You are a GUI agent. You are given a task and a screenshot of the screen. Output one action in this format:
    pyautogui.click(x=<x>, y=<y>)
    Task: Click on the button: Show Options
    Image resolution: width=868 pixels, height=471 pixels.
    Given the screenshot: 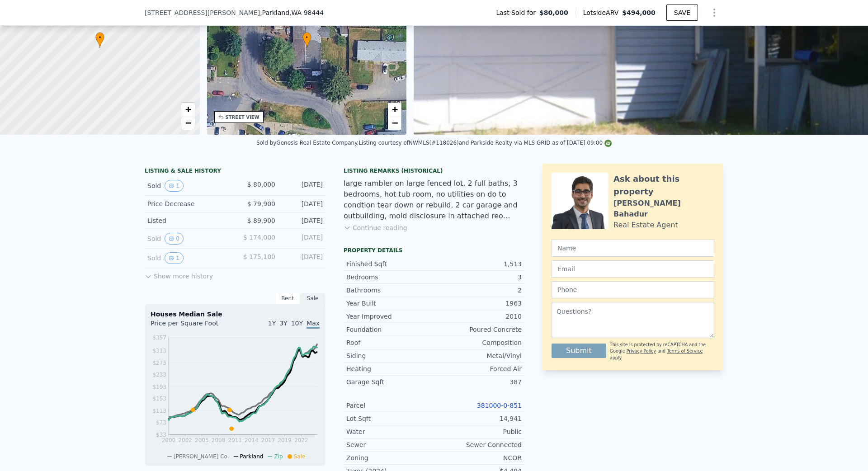 What is the action you would take?
    pyautogui.click(x=714, y=13)
    